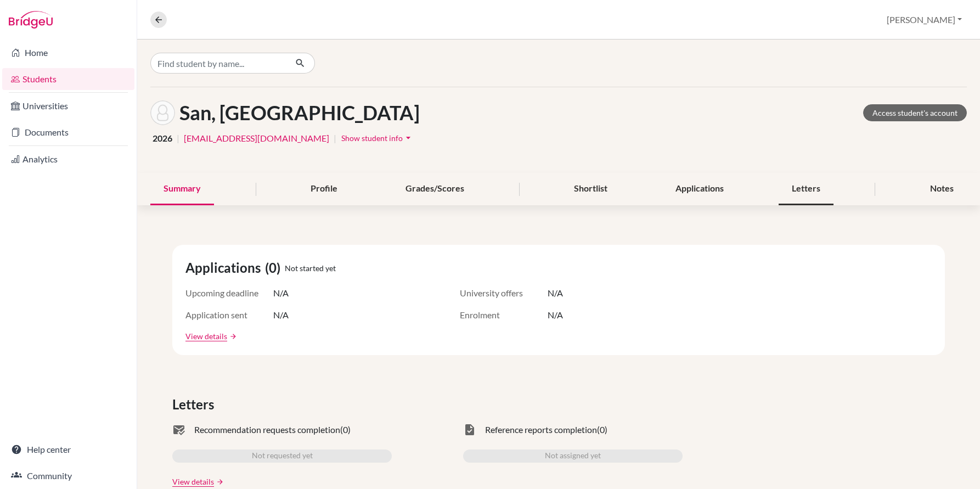 This screenshot has height=489, width=980. Describe the element at coordinates (68, 132) in the screenshot. I see `a: Documents` at that location.